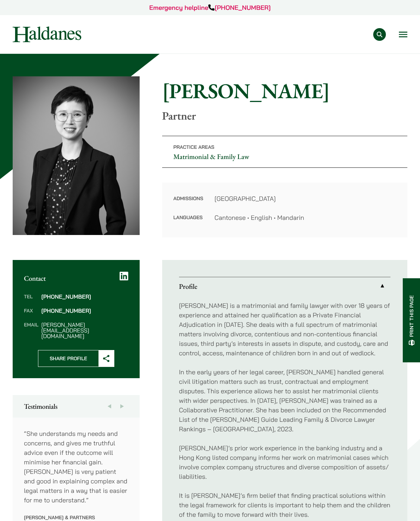  What do you see at coordinates (76, 406) in the screenshot?
I see `h2: Testimonials` at bounding box center [76, 406].